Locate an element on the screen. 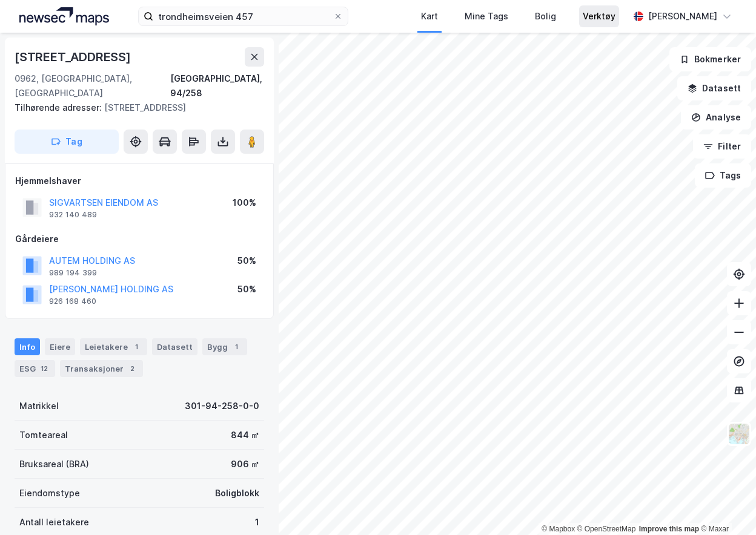  button: Datasett is located at coordinates (715, 88).